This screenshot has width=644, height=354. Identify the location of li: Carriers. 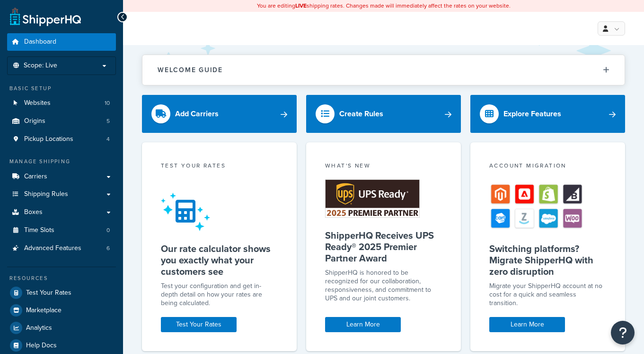
(61, 176).